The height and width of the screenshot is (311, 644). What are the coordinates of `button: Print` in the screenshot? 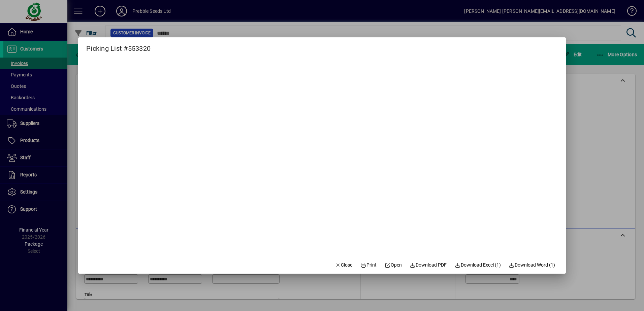 It's located at (368, 265).